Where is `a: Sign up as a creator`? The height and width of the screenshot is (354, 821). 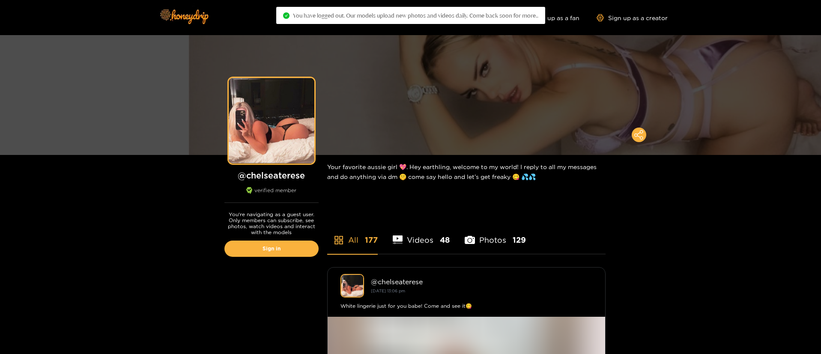
a: Sign up as a creator is located at coordinates (632, 18).